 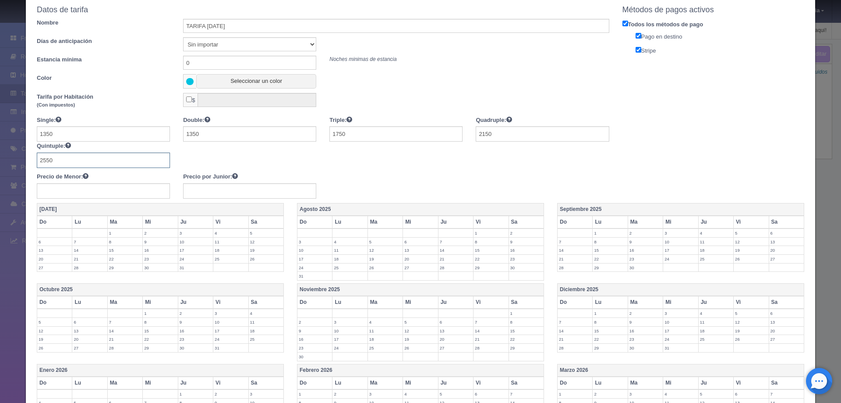 I want to click on label: Quintuple:, so click(x=54, y=146).